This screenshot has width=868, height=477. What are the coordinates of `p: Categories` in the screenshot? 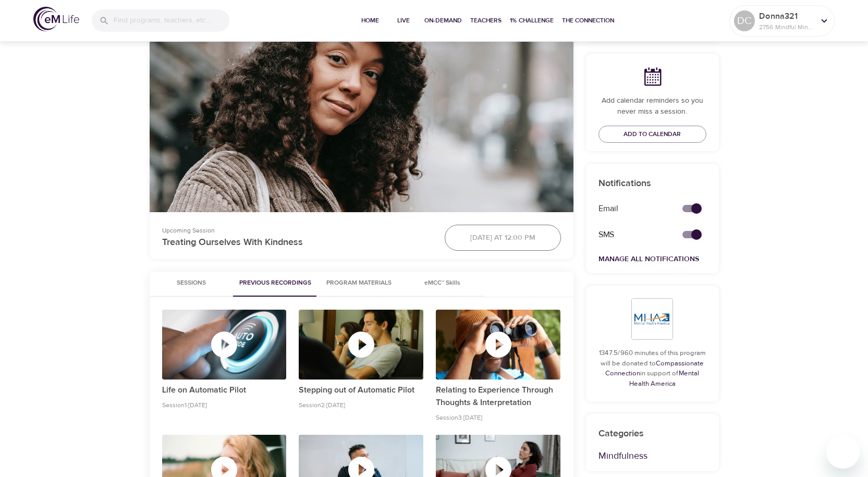 It's located at (652, 434).